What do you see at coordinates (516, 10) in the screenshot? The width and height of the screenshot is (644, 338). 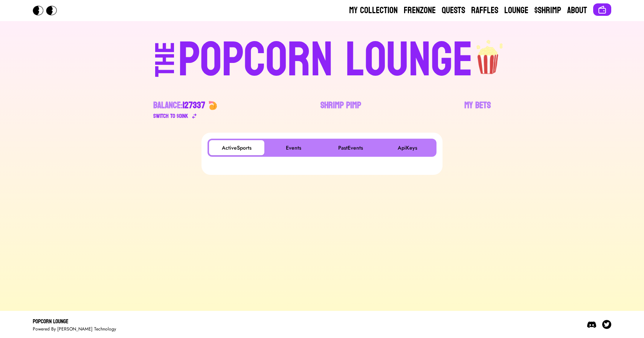 I see `a: Lounge` at bounding box center [516, 10].